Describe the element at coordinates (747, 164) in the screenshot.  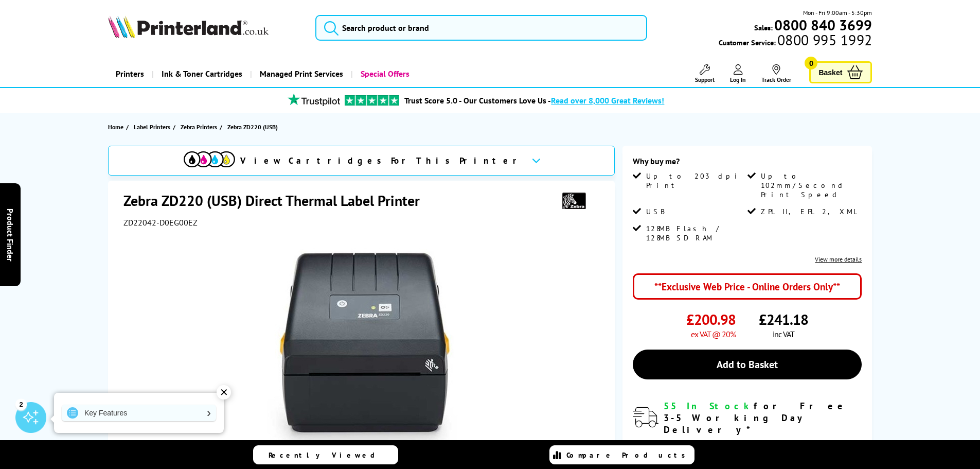
I see `div: Why buy me?` at that location.